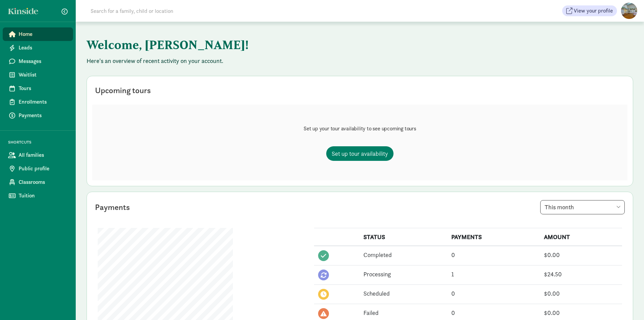  What do you see at coordinates (43, 88) in the screenshot?
I see `span: Tours` at bounding box center [43, 88].